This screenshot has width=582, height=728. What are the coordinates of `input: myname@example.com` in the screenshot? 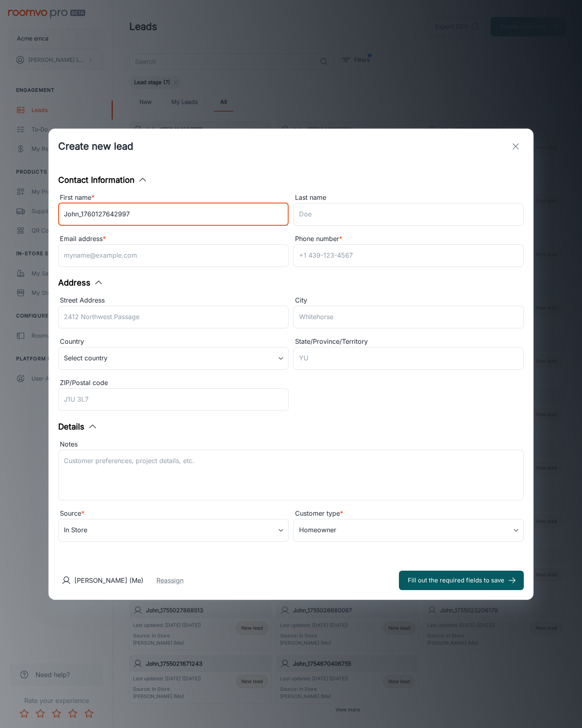 It's located at (173, 255).